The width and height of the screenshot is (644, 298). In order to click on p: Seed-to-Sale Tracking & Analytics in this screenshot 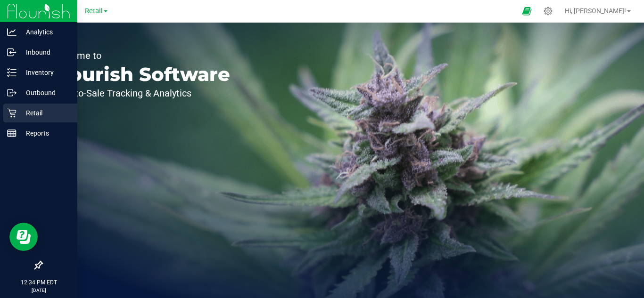, I will do `click(140, 93)`.